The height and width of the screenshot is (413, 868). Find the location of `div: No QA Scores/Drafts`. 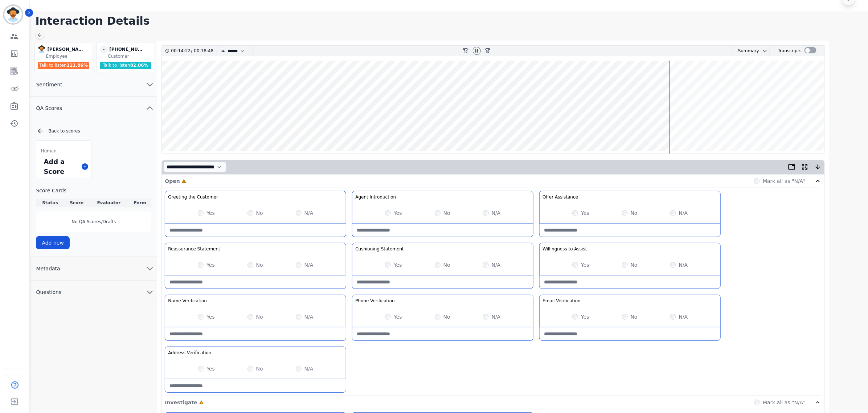

div: No QA Scores/Drafts is located at coordinates (93, 222).